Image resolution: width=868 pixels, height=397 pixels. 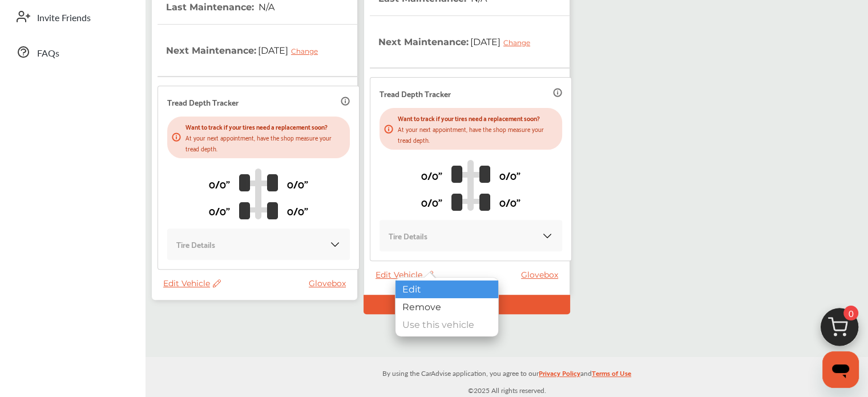 What do you see at coordinates (64, 18) in the screenshot?
I see `span: Invite Friends` at bounding box center [64, 18].